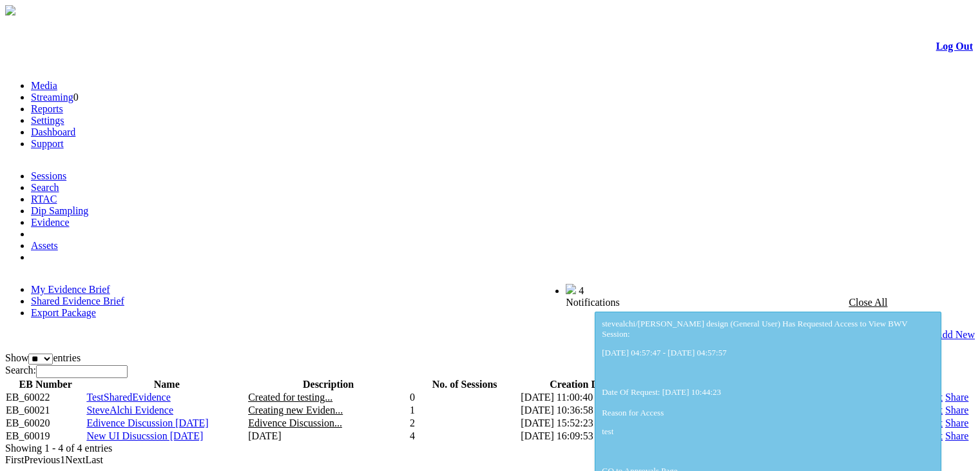  Describe the element at coordinates (63, 459) in the screenshot. I see `a: 1` at that location.